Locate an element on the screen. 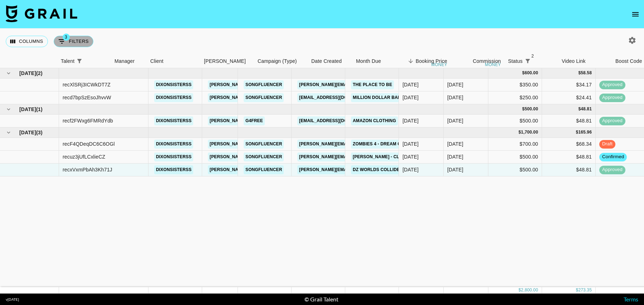  div: Video Link is located at coordinates (585, 61).